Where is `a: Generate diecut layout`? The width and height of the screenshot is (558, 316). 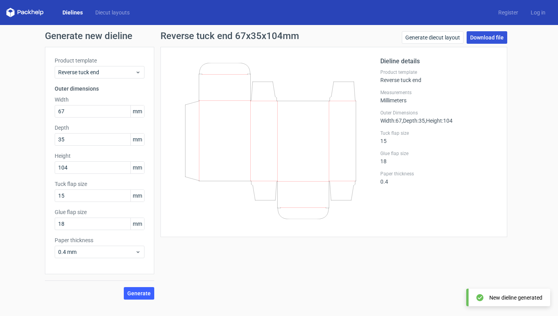 a: Generate diecut layout is located at coordinates (433, 38).